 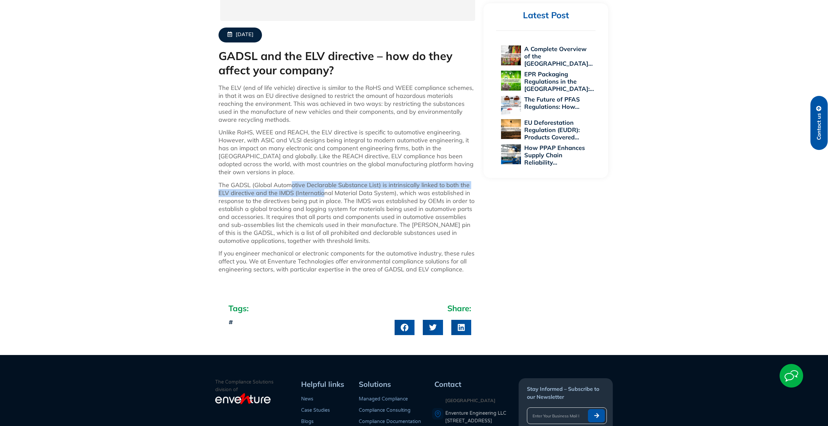 I want to click on a: Managed Compliance, so click(x=384, y=399).